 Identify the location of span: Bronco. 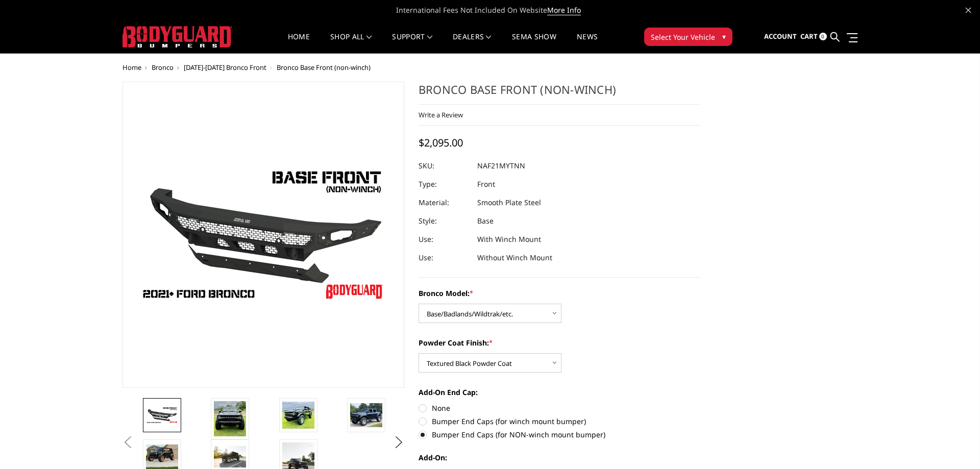
(162, 68).